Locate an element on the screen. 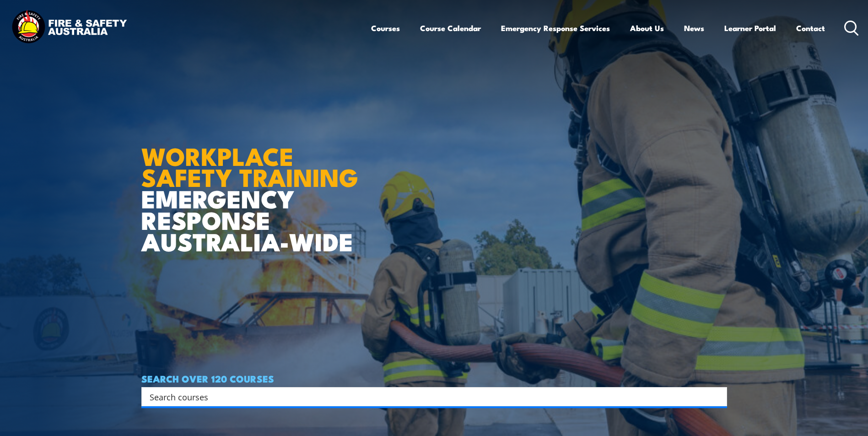  strong: WORKPLACE SAFETY TRAINING is located at coordinates (250, 166).